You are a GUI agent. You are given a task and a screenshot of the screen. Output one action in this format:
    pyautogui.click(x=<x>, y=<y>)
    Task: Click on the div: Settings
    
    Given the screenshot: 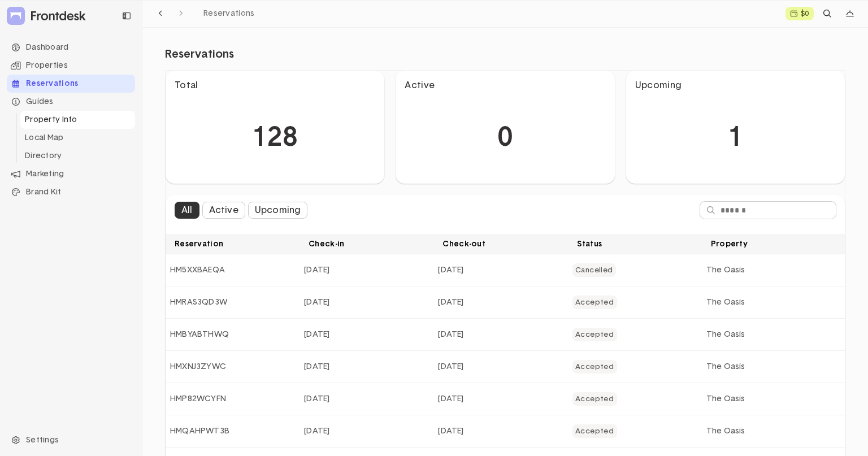 What is the action you would take?
    pyautogui.click(x=71, y=441)
    